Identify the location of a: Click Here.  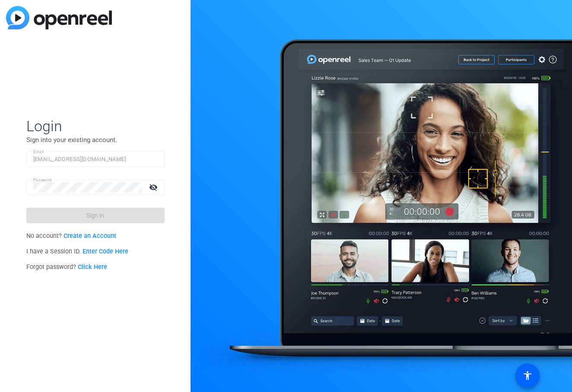
(92, 267).